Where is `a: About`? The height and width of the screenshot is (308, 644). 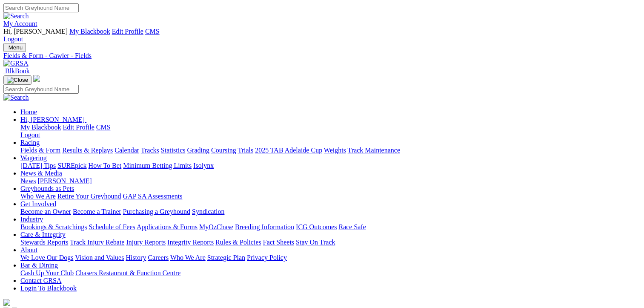
a: About is located at coordinates (29, 250).